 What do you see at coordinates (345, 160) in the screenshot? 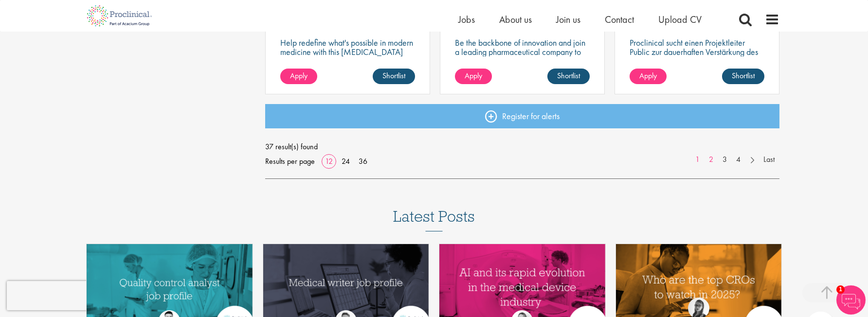
I see `a: 24` at bounding box center [345, 160].